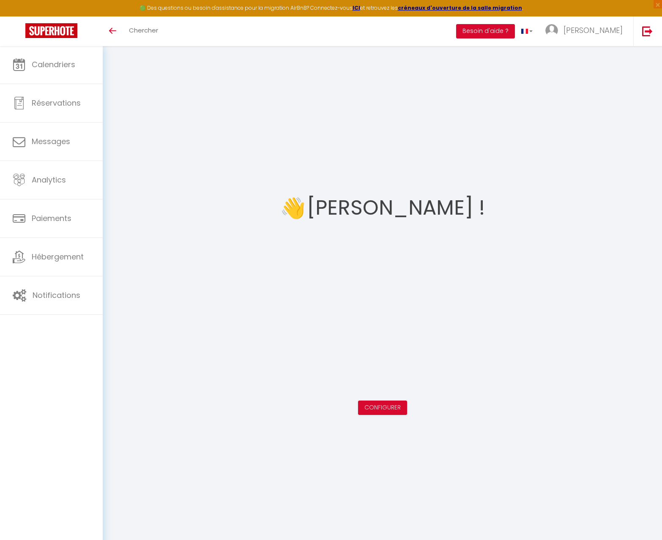 This screenshot has height=540, width=662. I want to click on span: Analytics, so click(49, 180).